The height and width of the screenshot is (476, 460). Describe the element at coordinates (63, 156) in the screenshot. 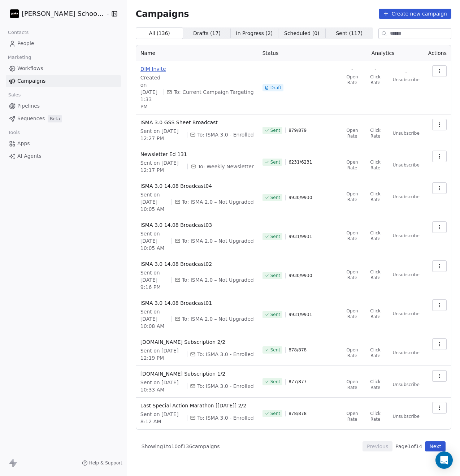

I see `a: AI Agents` at that location.